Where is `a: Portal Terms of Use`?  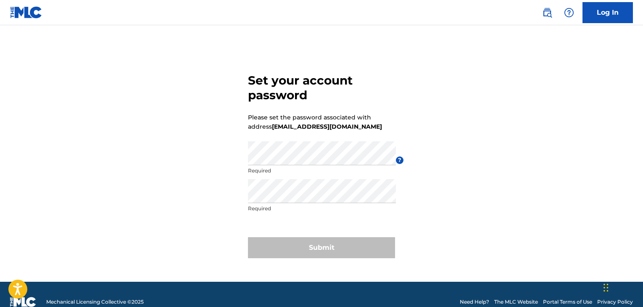 a: Portal Terms of Use is located at coordinates (567, 302).